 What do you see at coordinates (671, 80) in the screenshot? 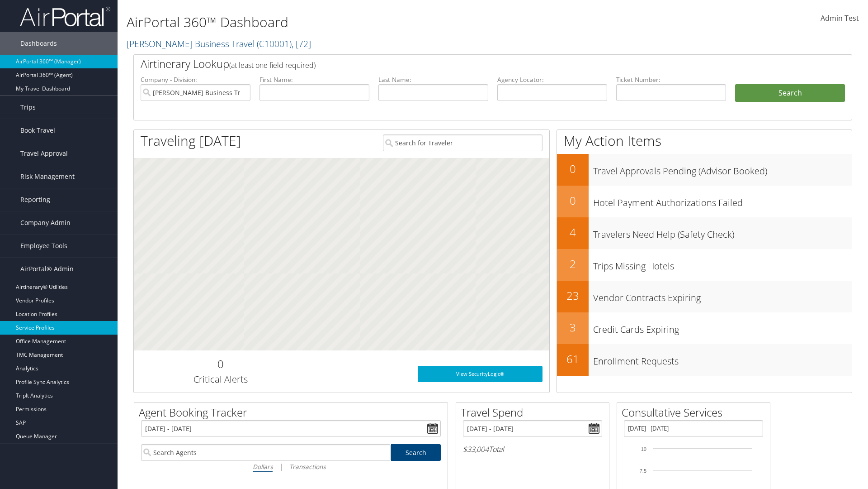
I see `label: Ticket Number:` at bounding box center [671, 80].